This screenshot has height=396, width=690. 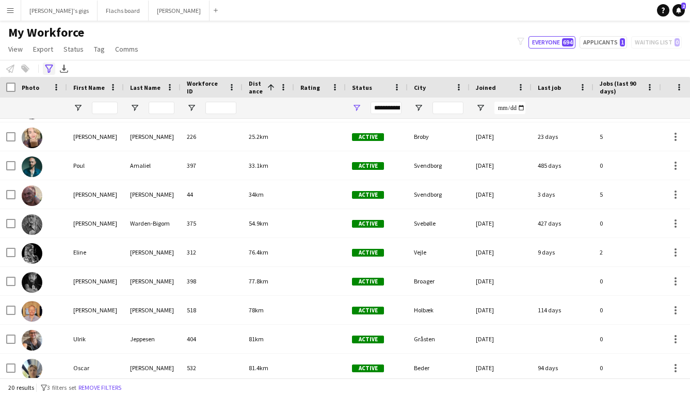 I want to click on a: Export, so click(x=43, y=49).